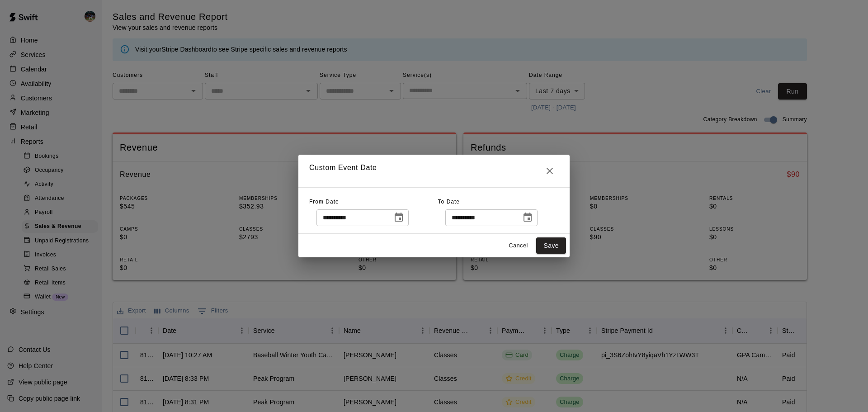 The width and height of the screenshot is (868, 412). Describe the element at coordinates (518, 245) in the screenshot. I see `button: Cancel` at that location.